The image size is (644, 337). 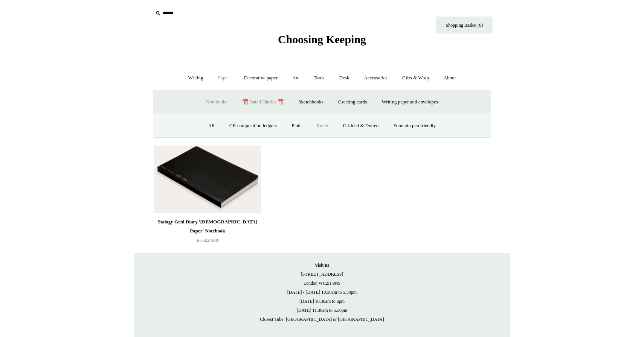 What do you see at coordinates (450, 78) in the screenshot?
I see `a: About` at bounding box center [450, 78].